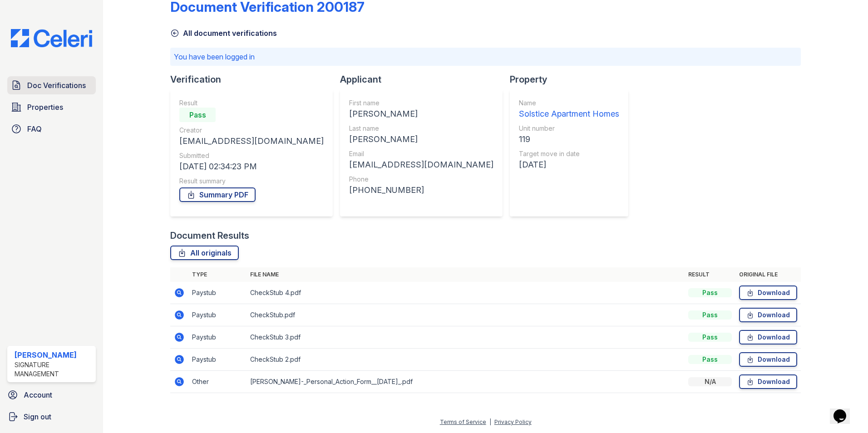 This screenshot has width=868, height=433. What do you see at coordinates (51, 395) in the screenshot?
I see `a: Account` at bounding box center [51, 395].